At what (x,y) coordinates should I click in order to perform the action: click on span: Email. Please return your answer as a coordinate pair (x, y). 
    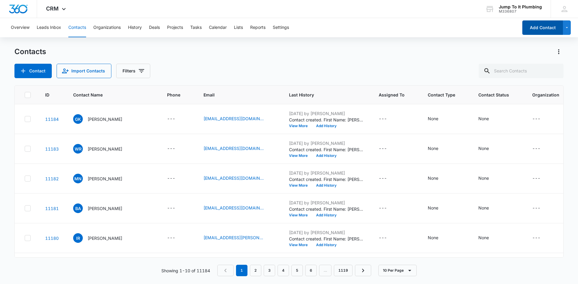
    Looking at the image, I should click on (234, 95).